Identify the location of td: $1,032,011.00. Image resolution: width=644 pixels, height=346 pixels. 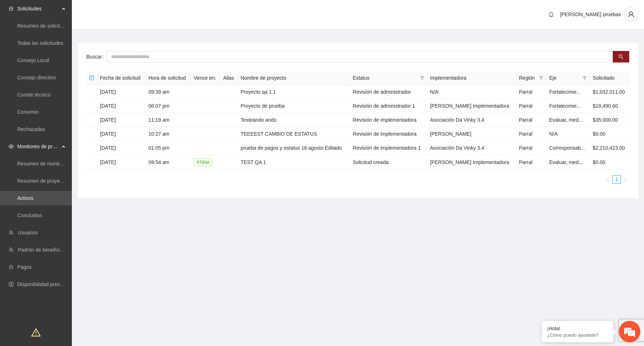
(609, 92).